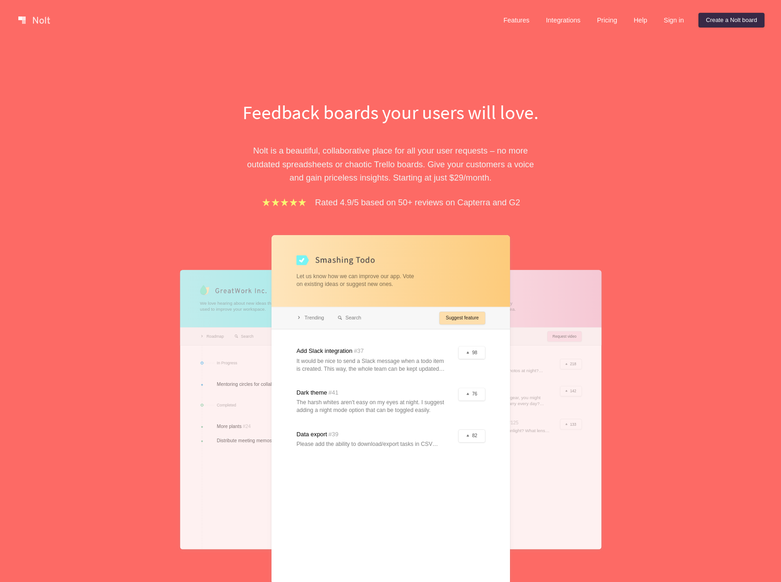 This screenshot has height=582, width=781. What do you see at coordinates (284, 202) in the screenshot?
I see `img: stars.b067e34983.png` at bounding box center [284, 202].